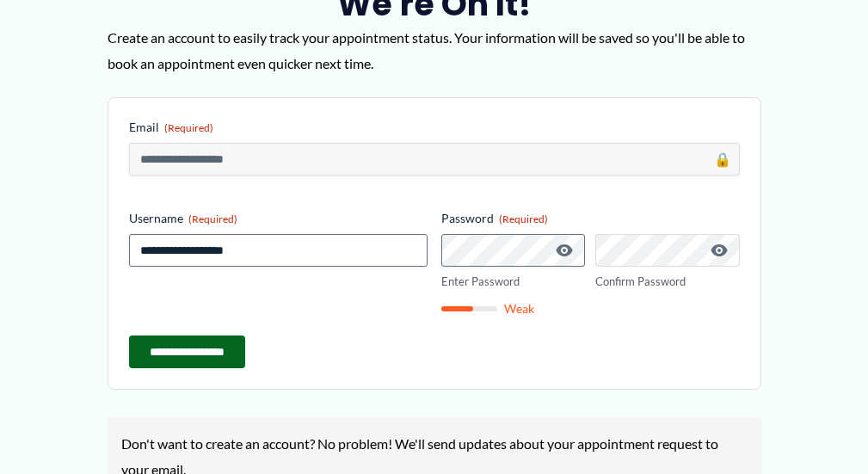 This screenshot has height=474, width=868. Describe the element at coordinates (434, 50) in the screenshot. I see `p: Create an account to easily track your appointment status. Your information will be saved so you'...` at that location.